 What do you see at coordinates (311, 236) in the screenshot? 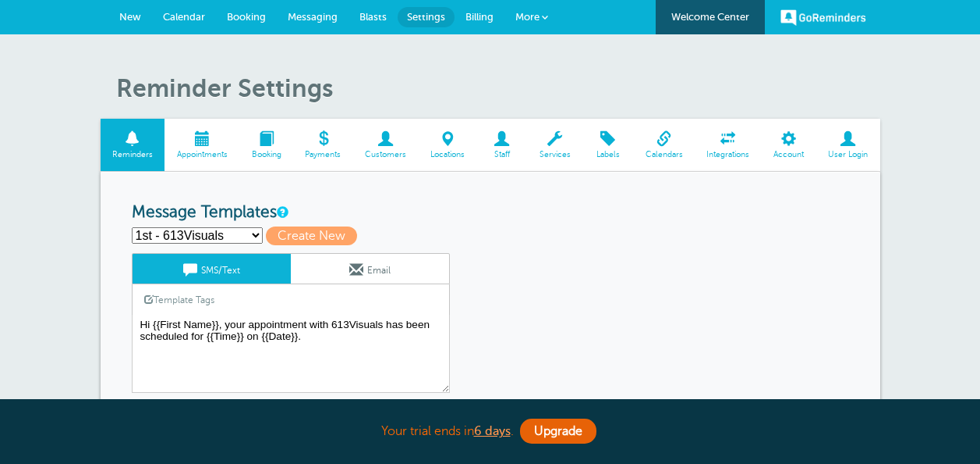
I see `span: Create New` at bounding box center [311, 236].